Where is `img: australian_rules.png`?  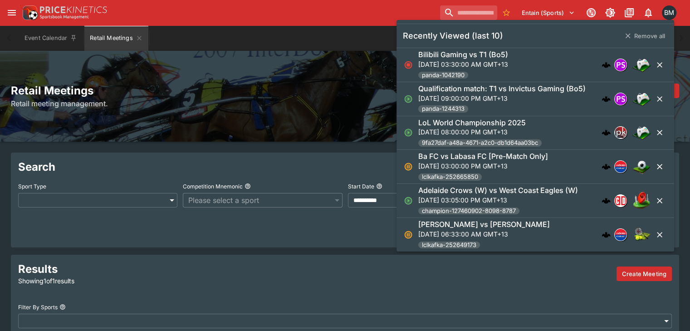 img: australian_rules.png is located at coordinates (641, 201).